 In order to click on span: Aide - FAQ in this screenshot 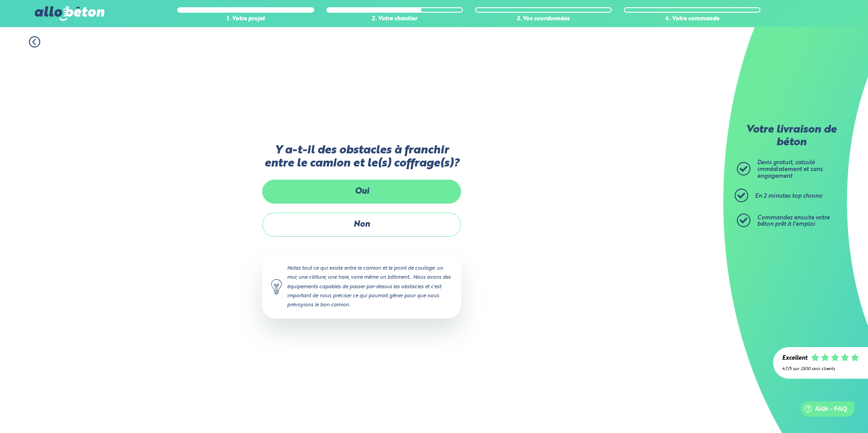, I will do `click(43, 11)`.